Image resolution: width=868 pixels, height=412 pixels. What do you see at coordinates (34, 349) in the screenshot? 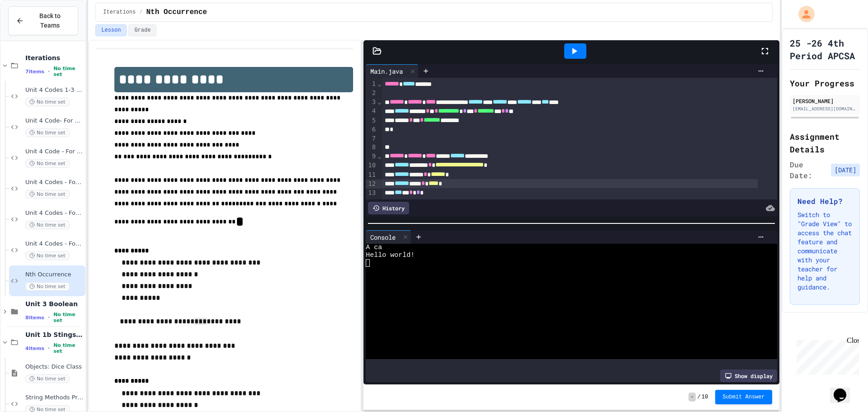
I see `span: 4 items` at bounding box center [34, 349].